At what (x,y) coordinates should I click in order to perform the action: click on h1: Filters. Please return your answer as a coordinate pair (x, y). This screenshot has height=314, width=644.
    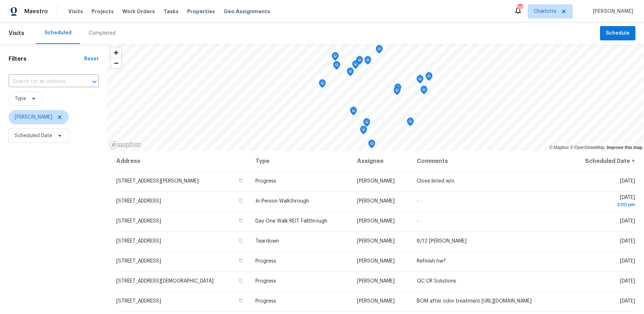
    Looking at the image, I should click on (46, 59).